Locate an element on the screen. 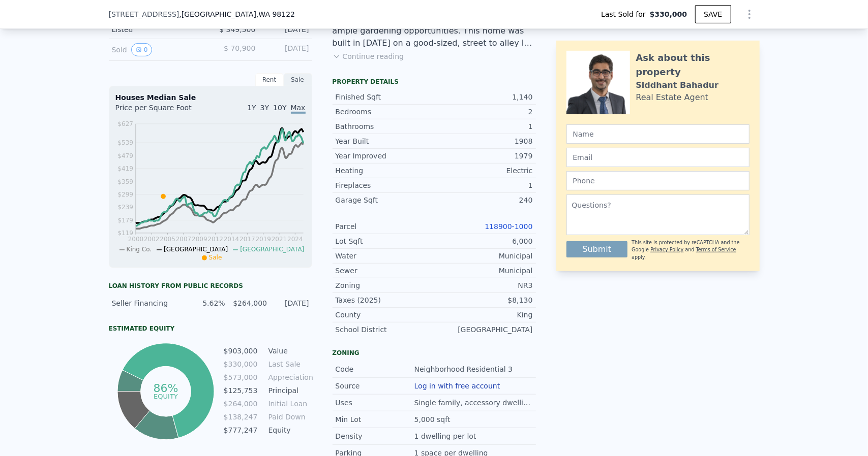  div: Min Lot is located at coordinates (375, 419).